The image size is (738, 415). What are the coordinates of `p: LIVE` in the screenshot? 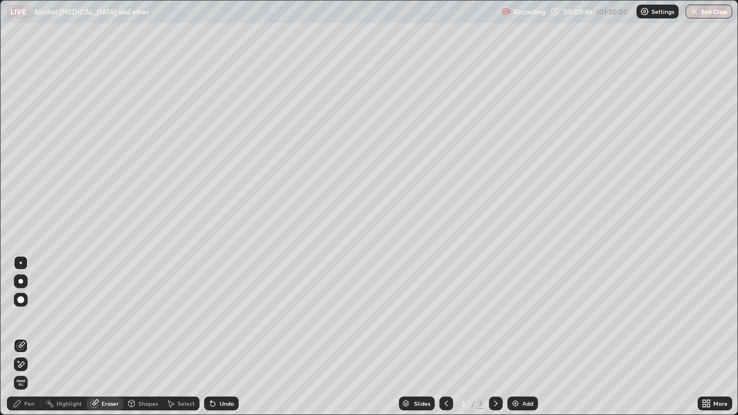 It's located at (18, 12).